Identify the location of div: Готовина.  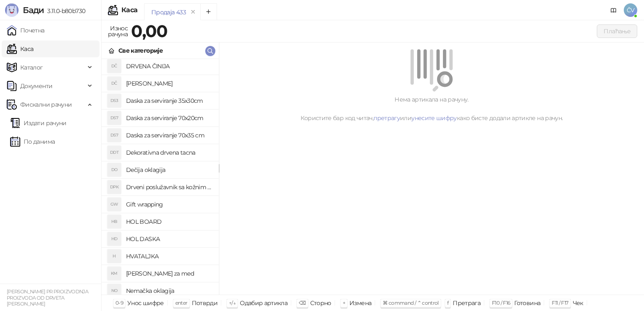
(527, 304).